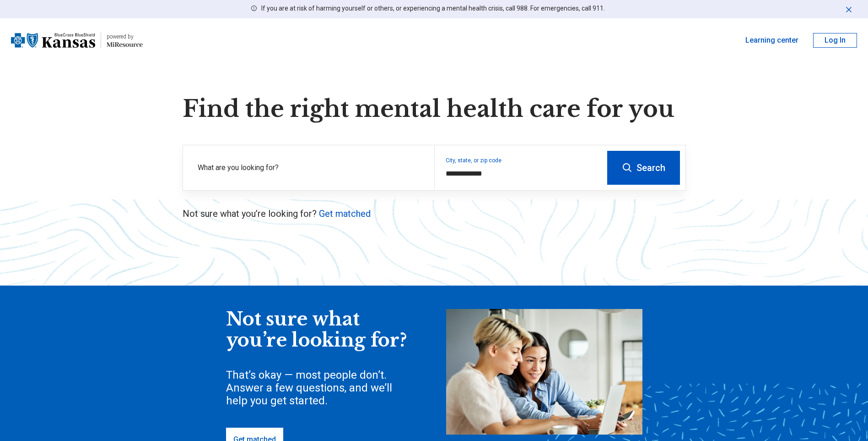 This screenshot has width=868, height=441. I want to click on h1: Find the right mental health care for you, so click(434, 109).